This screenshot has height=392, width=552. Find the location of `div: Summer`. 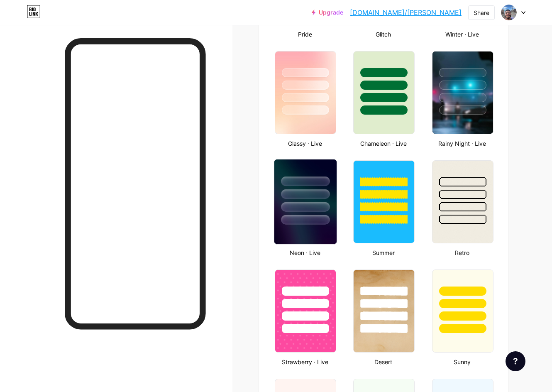

div: Summer is located at coordinates (383, 252).